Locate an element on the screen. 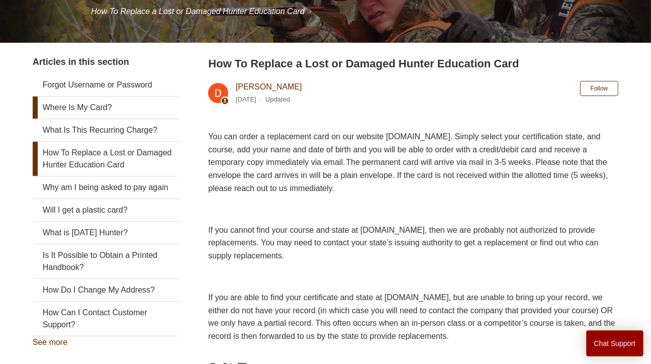 The width and height of the screenshot is (651, 364). button: Follow Article is located at coordinates (599, 88).